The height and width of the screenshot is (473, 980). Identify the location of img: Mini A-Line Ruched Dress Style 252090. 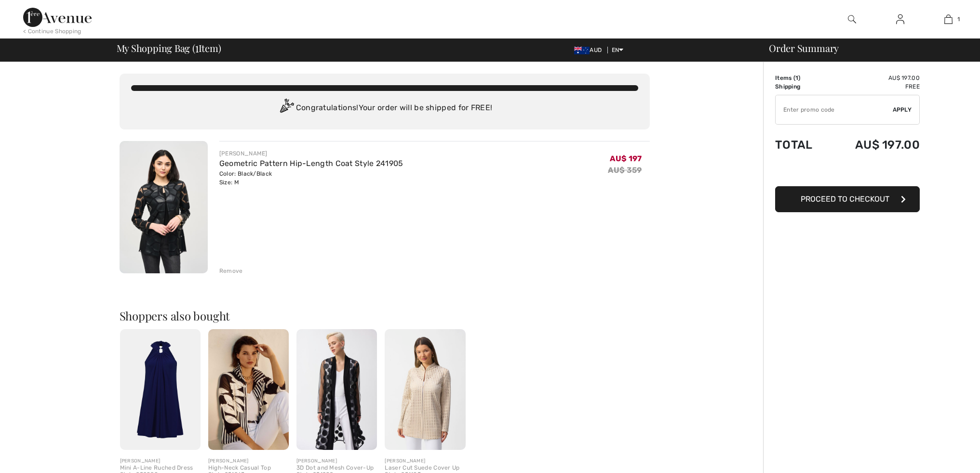
(160, 389).